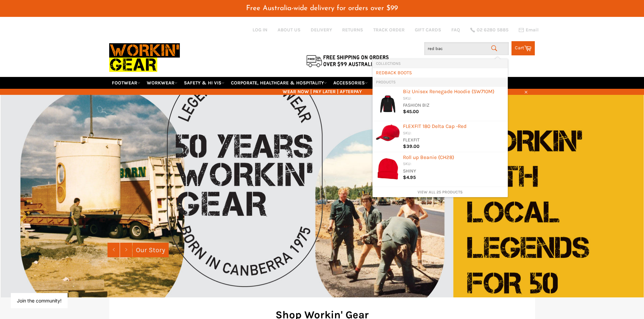 Image resolution: width=644 pixels, height=319 pixels. I want to click on input: Search, so click(466, 49).